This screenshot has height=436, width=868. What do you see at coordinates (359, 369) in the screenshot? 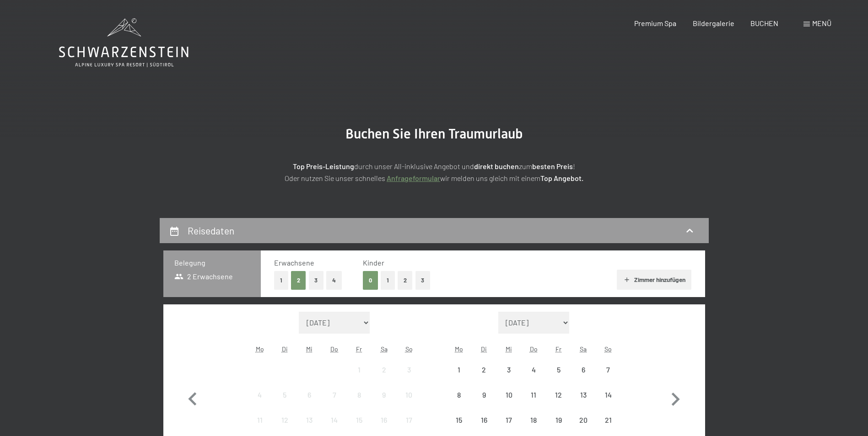
I see `div: Fri Aug 01 2025` at bounding box center [359, 369].